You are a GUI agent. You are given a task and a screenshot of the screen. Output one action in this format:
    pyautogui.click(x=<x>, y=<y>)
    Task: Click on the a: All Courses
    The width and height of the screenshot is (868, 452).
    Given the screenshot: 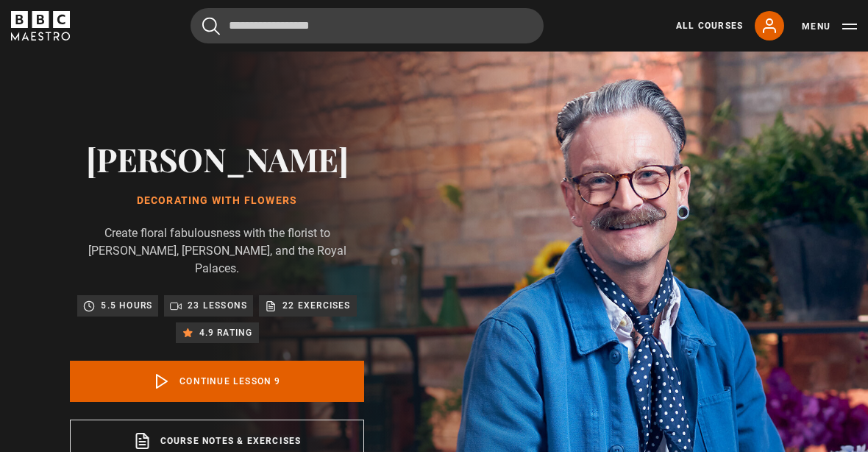 What is the action you would take?
    pyautogui.click(x=709, y=26)
    